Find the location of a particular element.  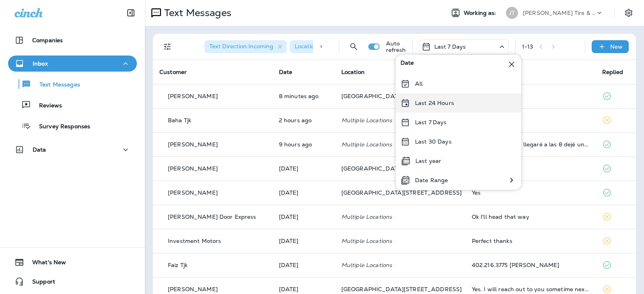

p: Data is located at coordinates (40, 150).